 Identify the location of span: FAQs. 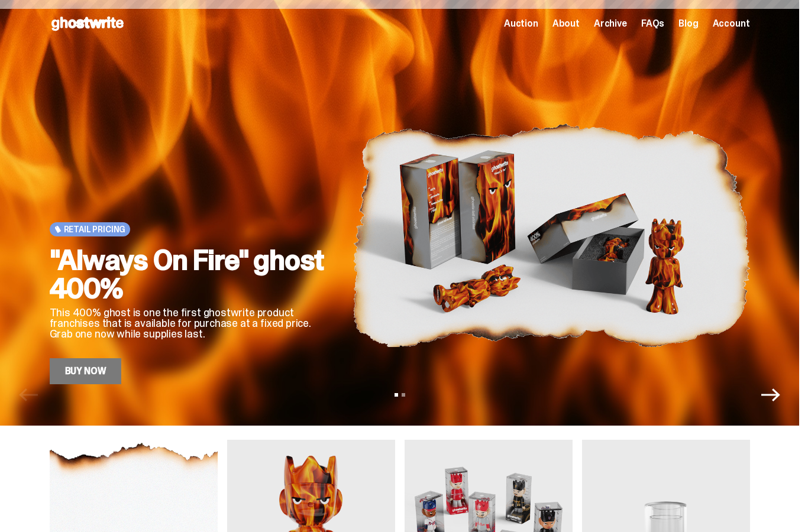
(652, 23).